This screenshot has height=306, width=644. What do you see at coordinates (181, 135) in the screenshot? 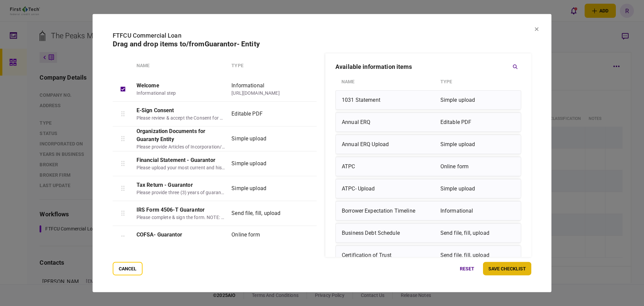
I see `div: Organization Documents for Guaranty Entity` at bounding box center [181, 135].